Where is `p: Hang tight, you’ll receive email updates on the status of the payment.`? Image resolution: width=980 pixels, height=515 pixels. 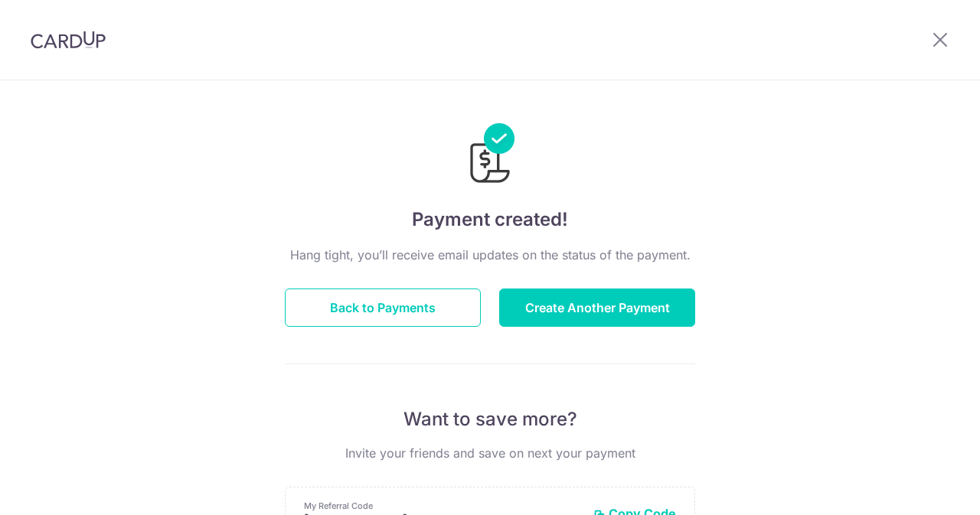
p: Hang tight, you’ll receive email updates on the status of the payment. is located at coordinates (490, 255).